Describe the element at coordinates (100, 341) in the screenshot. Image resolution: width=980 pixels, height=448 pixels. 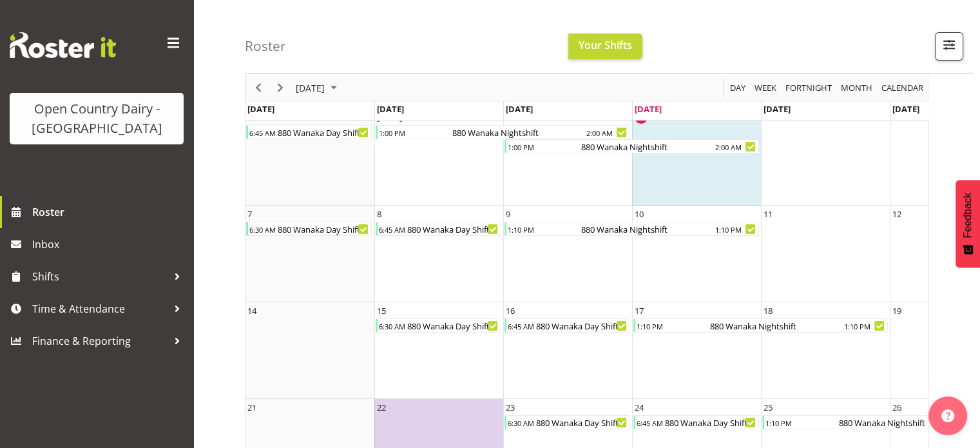
I see `span: Finance & Reporting` at that location.